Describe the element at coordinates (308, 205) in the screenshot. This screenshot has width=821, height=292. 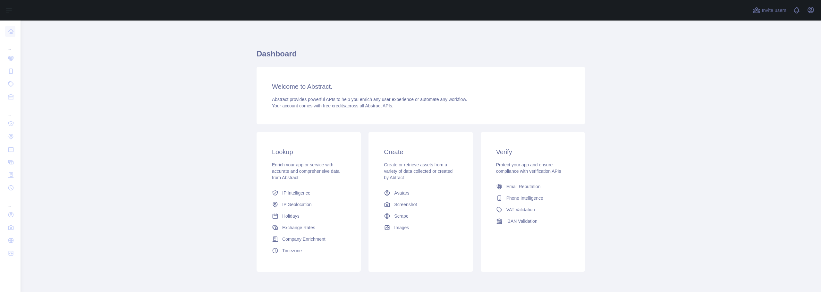
I see `a: IP Geolocation` at that location.